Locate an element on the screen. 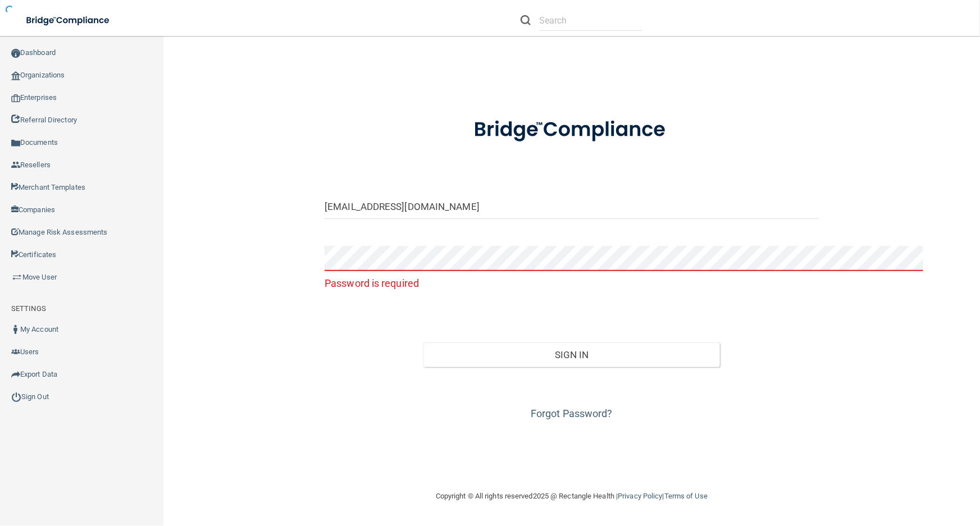 Image resolution: width=980 pixels, height=526 pixels. button: Sign In is located at coordinates (572, 355).